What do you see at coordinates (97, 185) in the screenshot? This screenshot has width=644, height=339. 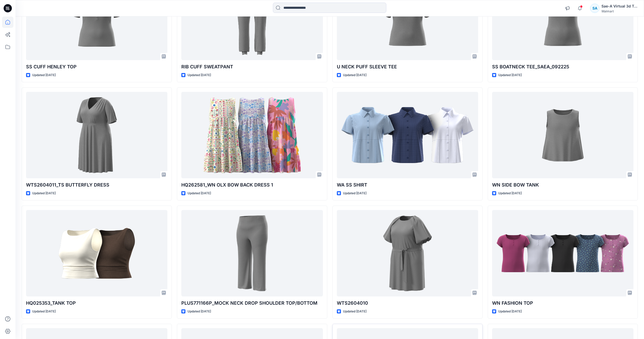 I see `p: WTS2604011_TS BUTTERFLY DRESS` at bounding box center [97, 185].